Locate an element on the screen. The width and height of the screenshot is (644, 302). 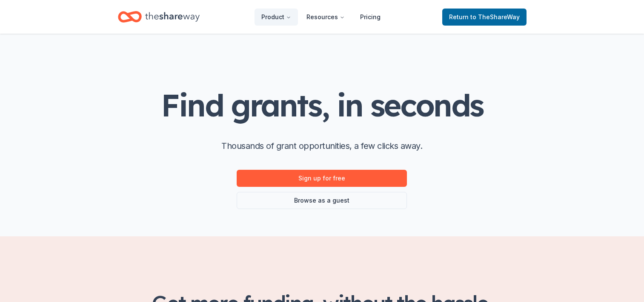
a: Home is located at coordinates (159, 17).